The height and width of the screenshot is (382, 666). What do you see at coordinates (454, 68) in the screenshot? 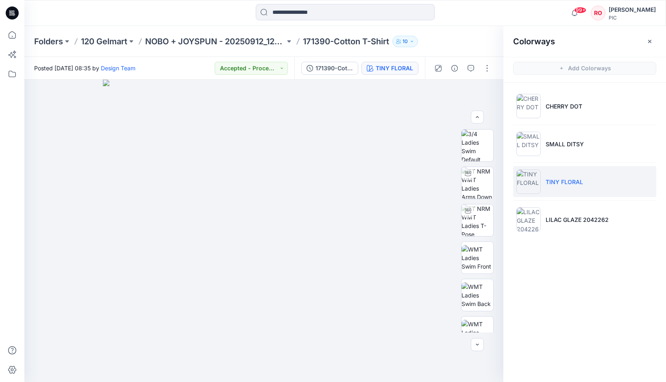
I see `button: Details` at bounding box center [454, 68].